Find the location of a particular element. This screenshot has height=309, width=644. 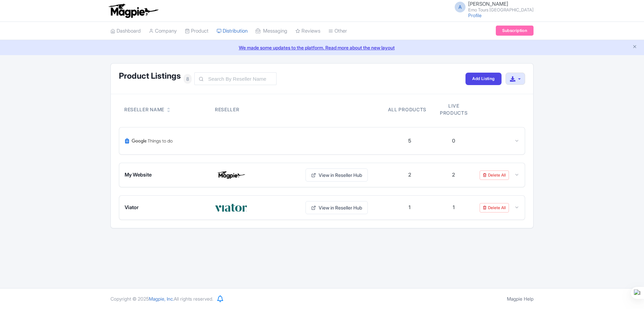

h1: Product Listings is located at coordinates (150, 76).